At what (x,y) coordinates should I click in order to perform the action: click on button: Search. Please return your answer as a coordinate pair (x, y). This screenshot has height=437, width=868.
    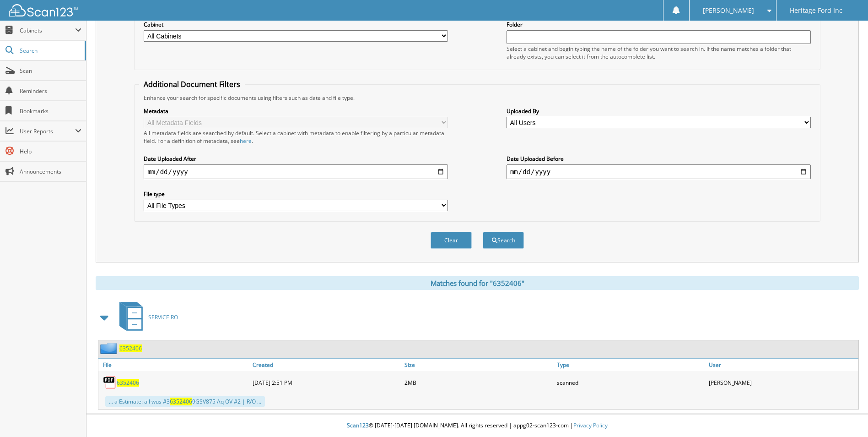
    Looking at the image, I should click on (503, 240).